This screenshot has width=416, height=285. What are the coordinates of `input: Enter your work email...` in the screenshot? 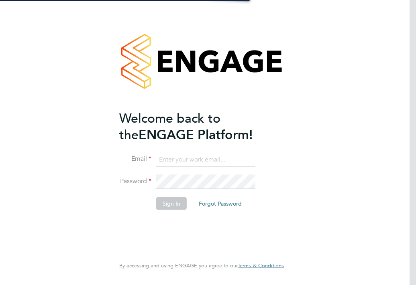 It's located at (206, 160).